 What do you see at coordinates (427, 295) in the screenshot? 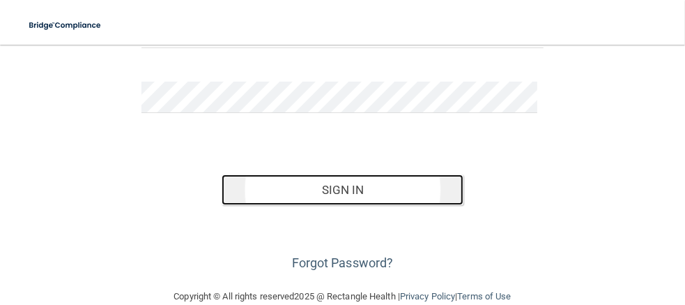
I see `a: Privacy Policy` at bounding box center [427, 295].